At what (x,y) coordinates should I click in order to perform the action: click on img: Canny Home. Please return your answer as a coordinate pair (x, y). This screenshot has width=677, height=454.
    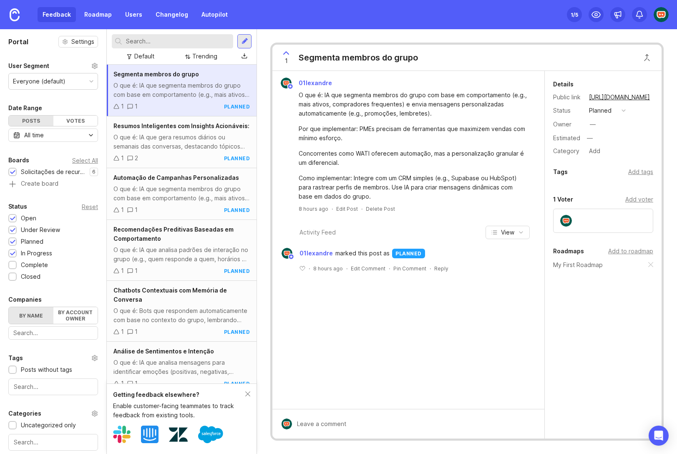
    Looking at the image, I should click on (15, 15).